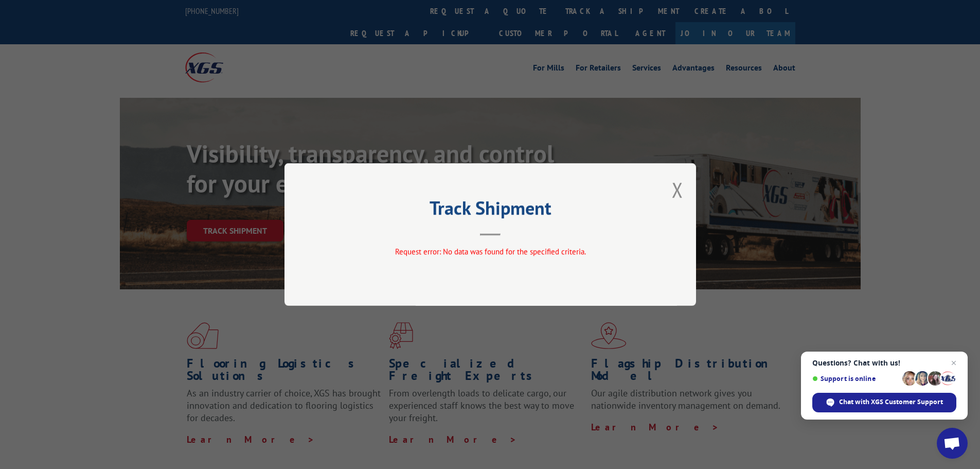 Image resolution: width=980 pixels, height=469 pixels. I want to click on span: Support is online, so click(856, 378).